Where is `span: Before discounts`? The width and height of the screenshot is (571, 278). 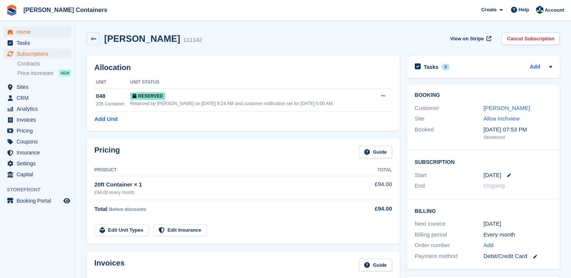 span: Before discounts is located at coordinates (128, 210).